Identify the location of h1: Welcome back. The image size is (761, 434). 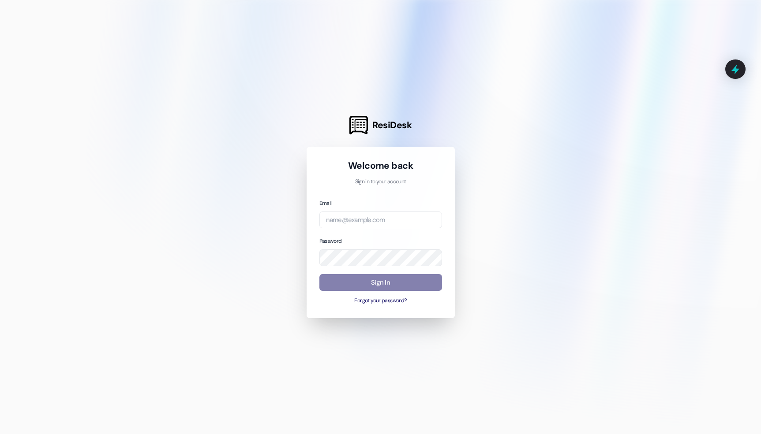
(380, 166).